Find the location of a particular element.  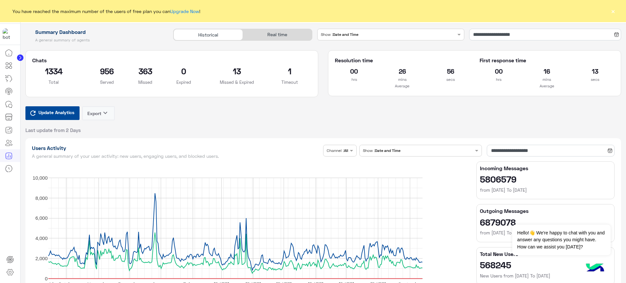

h2: 5806579 is located at coordinates (545, 179).